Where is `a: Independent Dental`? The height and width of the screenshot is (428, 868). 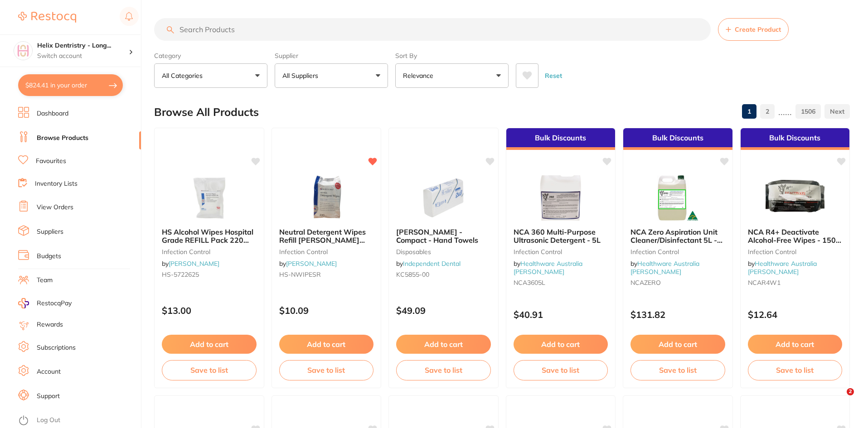 a: Independent Dental is located at coordinates (432, 263).